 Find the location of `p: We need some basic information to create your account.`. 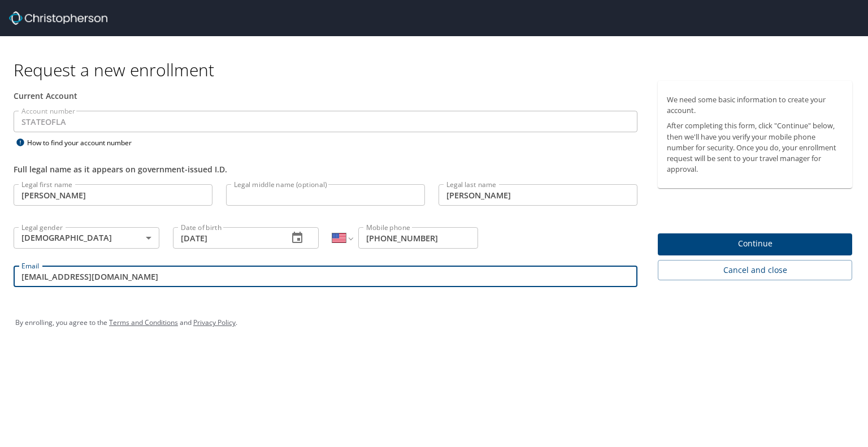

p: We need some basic information to create your account. is located at coordinates (755, 105).